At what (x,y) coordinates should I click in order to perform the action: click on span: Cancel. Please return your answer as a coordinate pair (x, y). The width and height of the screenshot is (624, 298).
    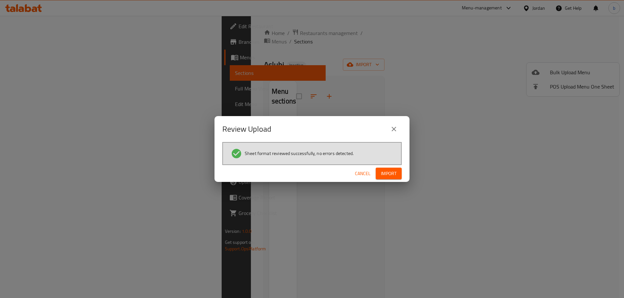
    Looking at the image, I should click on (362, 174).